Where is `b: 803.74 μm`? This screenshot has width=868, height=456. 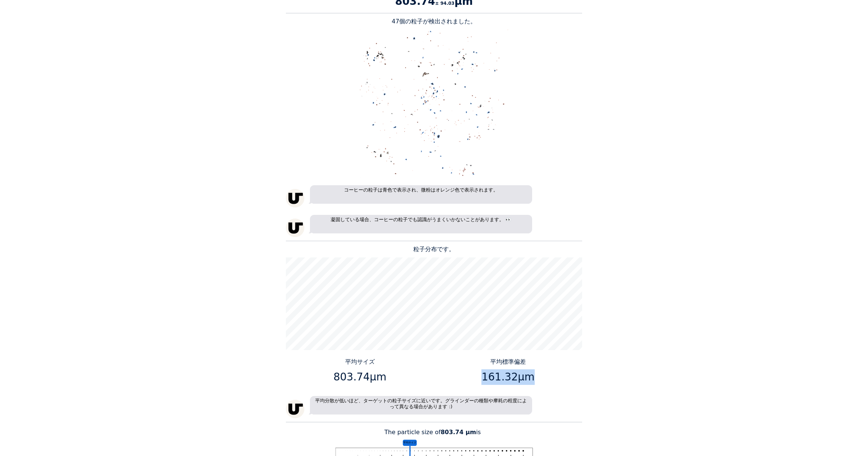 b: 803.74 μm is located at coordinates (459, 432).